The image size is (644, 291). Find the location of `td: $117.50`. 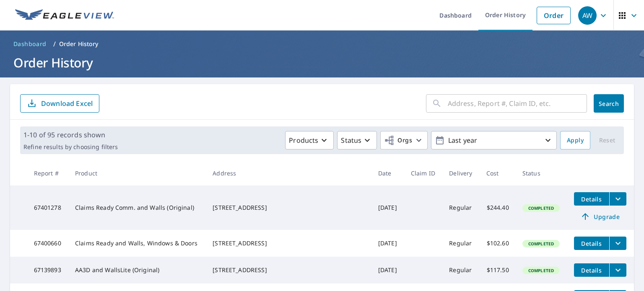

td: $117.50 is located at coordinates (497, 270).